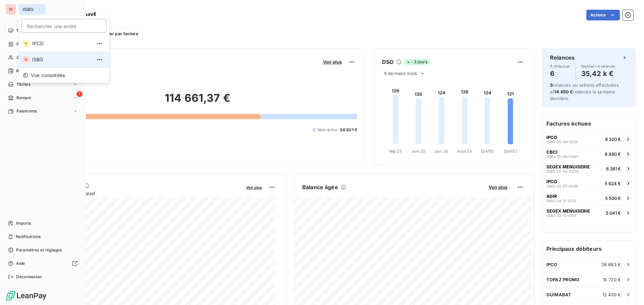 This screenshot has width=644, height=305. Describe the element at coordinates (562, 57) in the screenshot. I see `h6: Relances` at that location.